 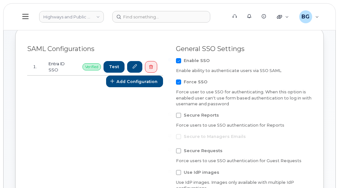 I want to click on div: Force users to use SSO authentication for Reports, so click(x=244, y=125).